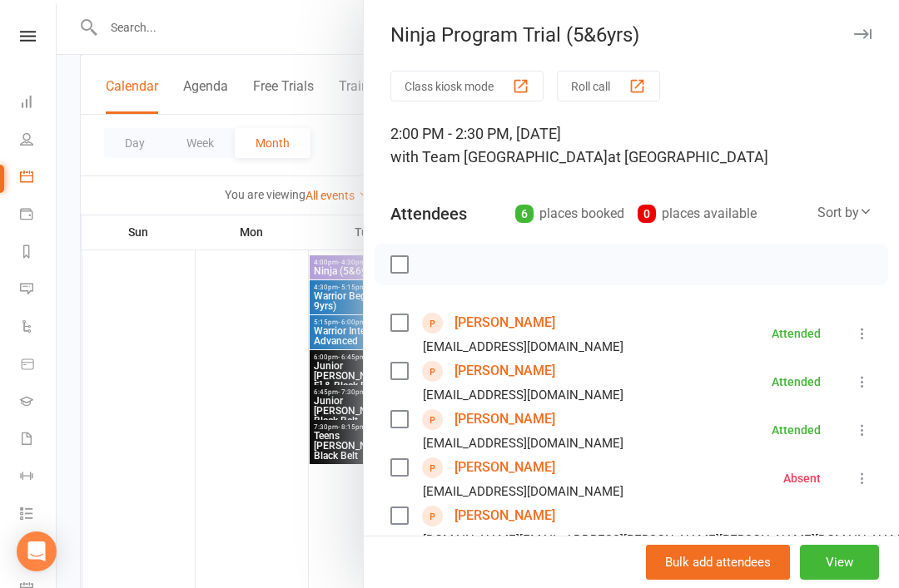 This screenshot has width=899, height=588. I want to click on div: places booked, so click(570, 214).